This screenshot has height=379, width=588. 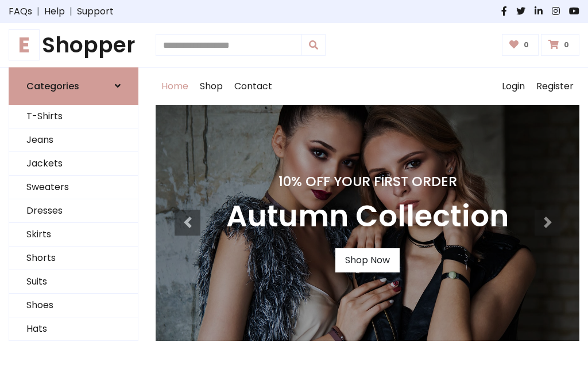 What do you see at coordinates (74, 116) in the screenshot?
I see `a: T-Shirts` at bounding box center [74, 116].